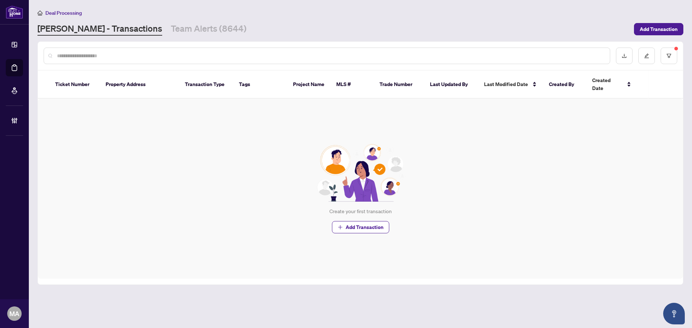  Describe the element at coordinates (360, 212) in the screenshot. I see `div: Create your first transaction` at that location.